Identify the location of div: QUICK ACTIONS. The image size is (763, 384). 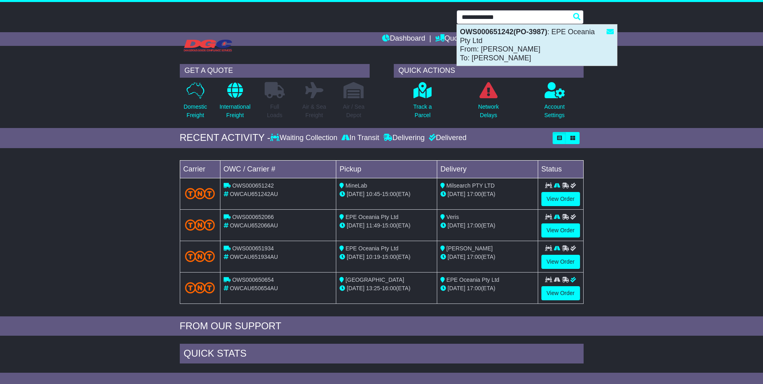
(489, 71).